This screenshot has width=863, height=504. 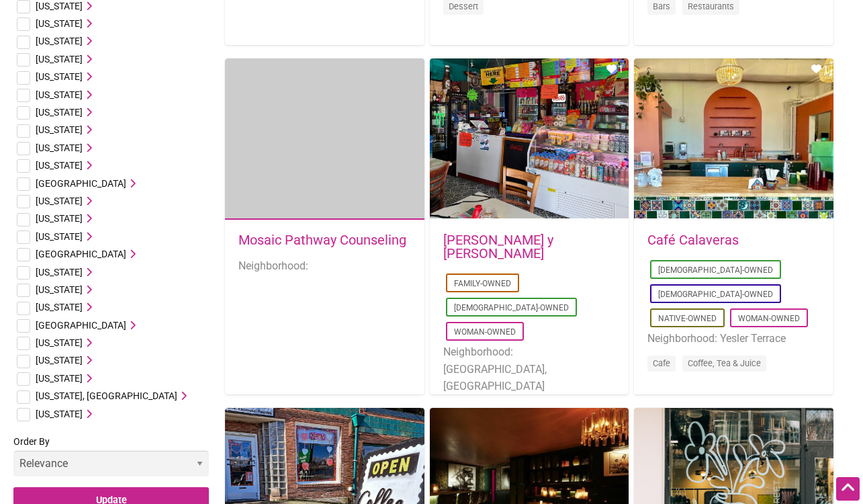 What do you see at coordinates (324, 266) in the screenshot?
I see `li: Neighborhood:` at bounding box center [324, 266].